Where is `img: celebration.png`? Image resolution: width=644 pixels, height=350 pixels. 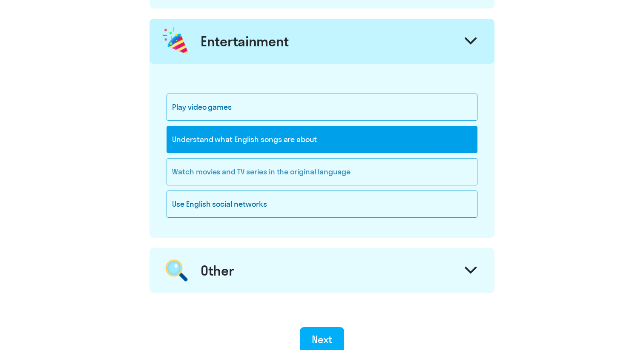
img: celebration.png is located at coordinates (176, 41).